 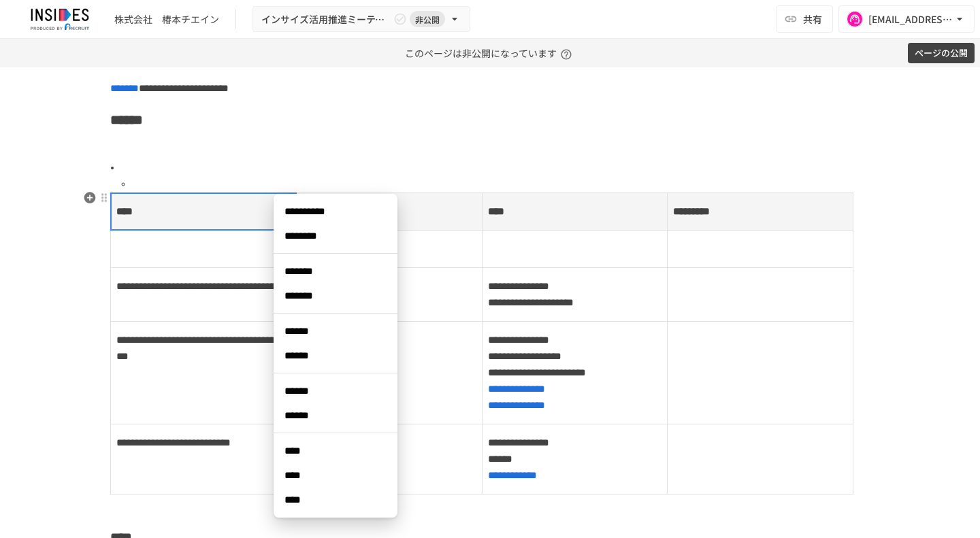 I want to click on button: ページの公開, so click(x=941, y=53).